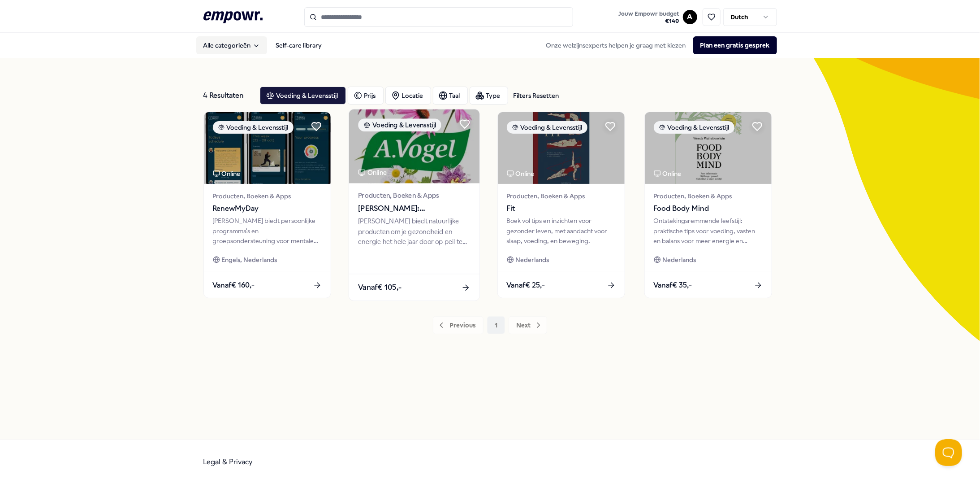 Image resolution: width=980 pixels, height=484 pixels. Describe the element at coordinates (735, 45) in the screenshot. I see `button: Plan een gratis gesprek` at that location.